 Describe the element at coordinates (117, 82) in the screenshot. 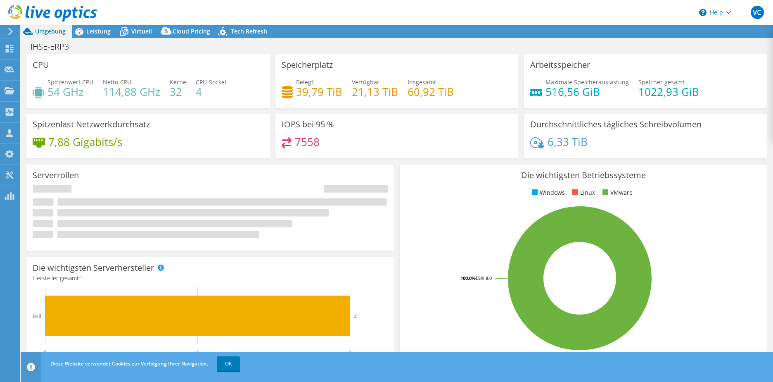

I see `span: Netto-CPU` at that location.